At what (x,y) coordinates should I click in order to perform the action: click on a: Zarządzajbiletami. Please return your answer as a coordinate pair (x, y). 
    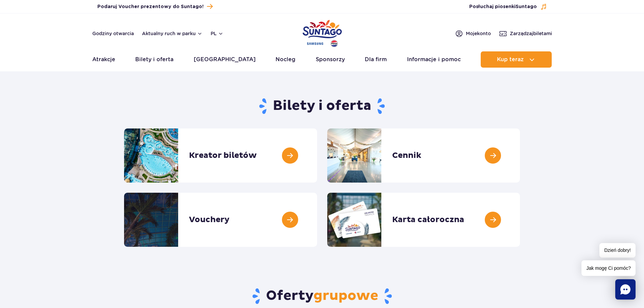
    Looking at the image, I should click on (526, 34).